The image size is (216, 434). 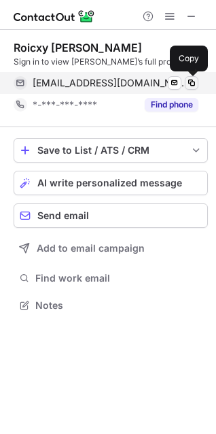 I want to click on button: Reveal Button, so click(x=172, y=105).